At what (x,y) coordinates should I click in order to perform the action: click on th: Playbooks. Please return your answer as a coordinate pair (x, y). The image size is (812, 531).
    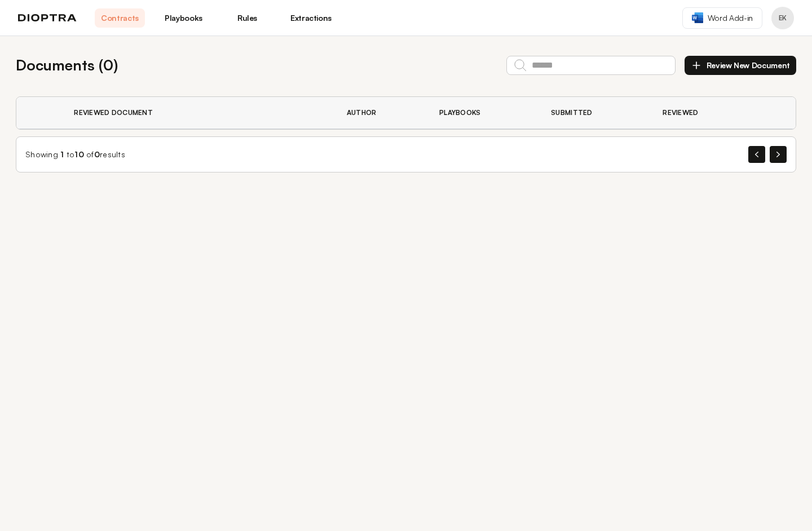
    Looking at the image, I should click on (481, 113).